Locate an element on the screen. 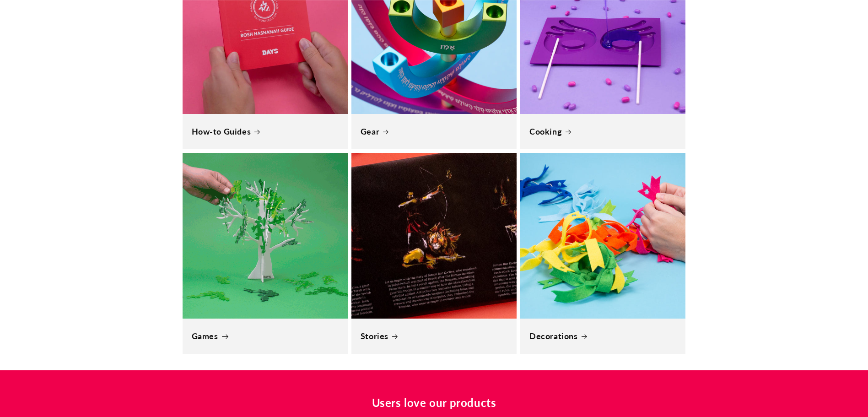 This screenshot has width=868, height=417. a: Games is located at coordinates (265, 336).